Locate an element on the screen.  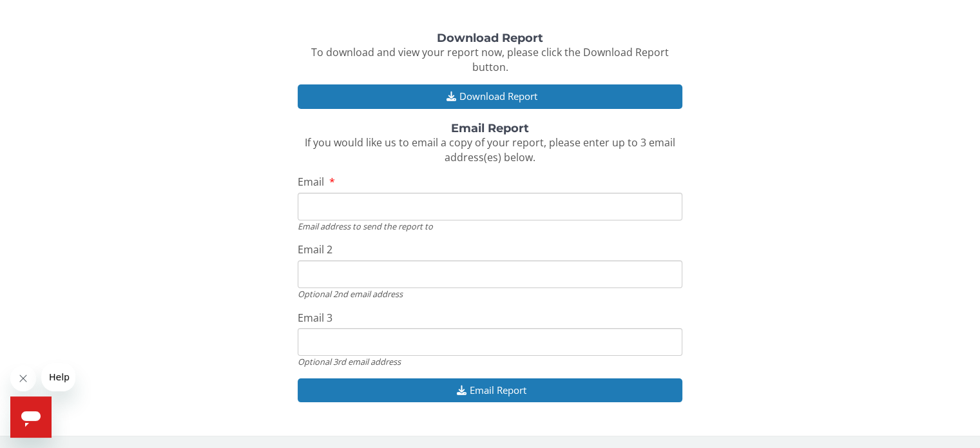
span: Email 3 is located at coordinates (315, 318).